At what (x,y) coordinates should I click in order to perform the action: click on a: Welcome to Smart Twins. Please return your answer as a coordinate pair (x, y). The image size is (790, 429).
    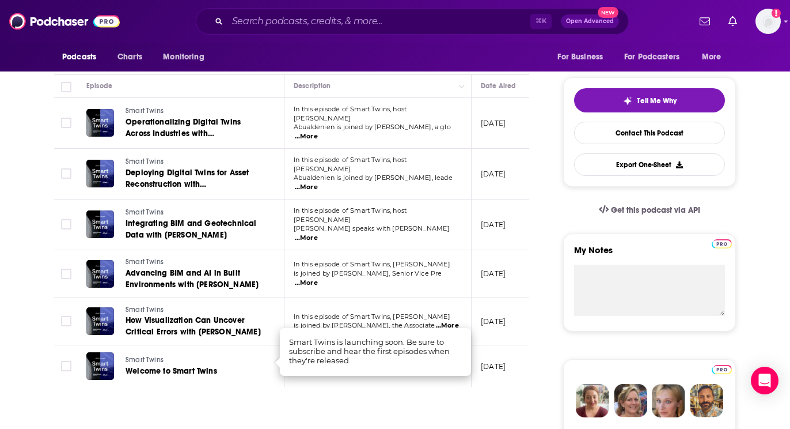
    Looking at the image, I should click on (194, 371).